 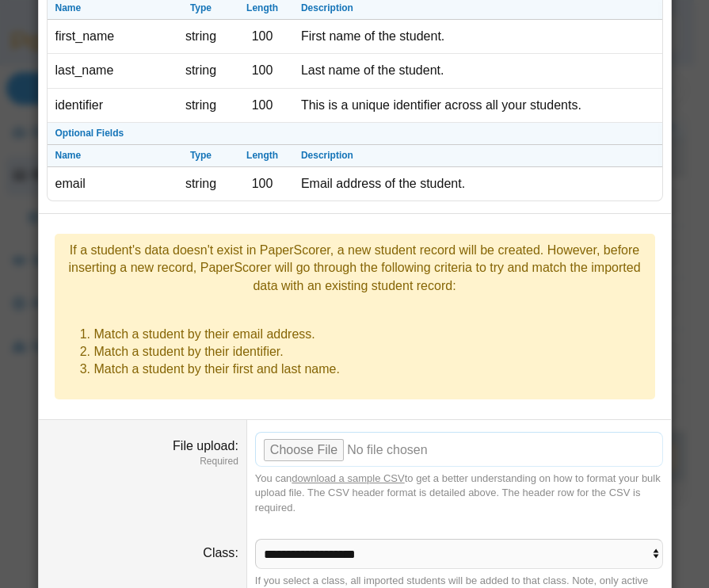 I want to click on td: Last name of the student., so click(x=478, y=70).